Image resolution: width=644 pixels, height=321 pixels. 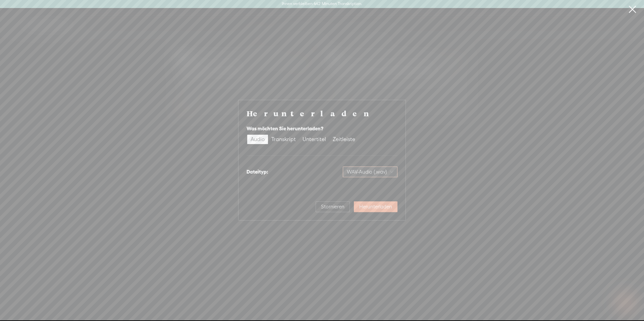 I want to click on font: Was möchten Sie herunterladen?, so click(x=285, y=129).